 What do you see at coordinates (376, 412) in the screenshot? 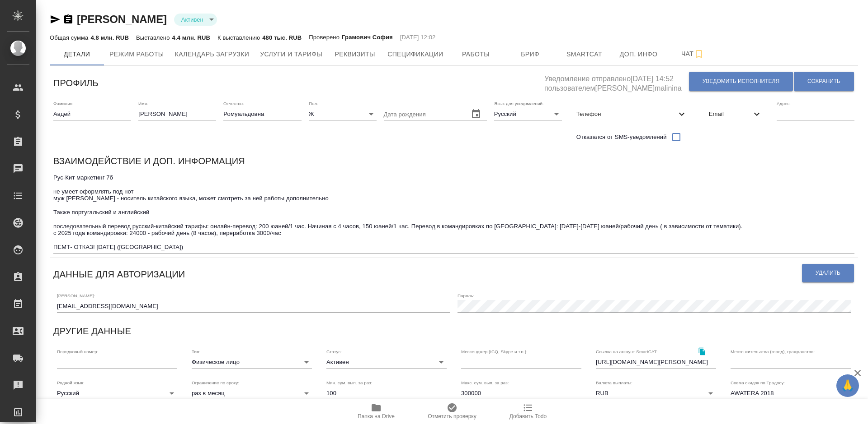
I see `button: Папка на Drive` at bounding box center [376, 412].